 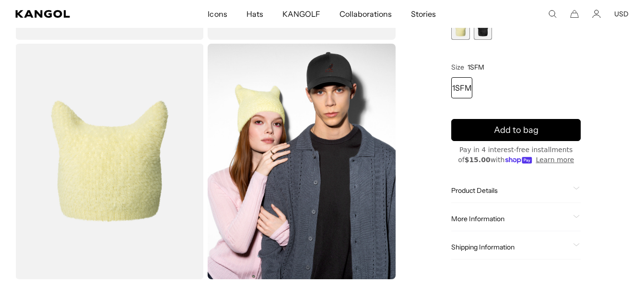 I want to click on span: More Information, so click(x=510, y=220).